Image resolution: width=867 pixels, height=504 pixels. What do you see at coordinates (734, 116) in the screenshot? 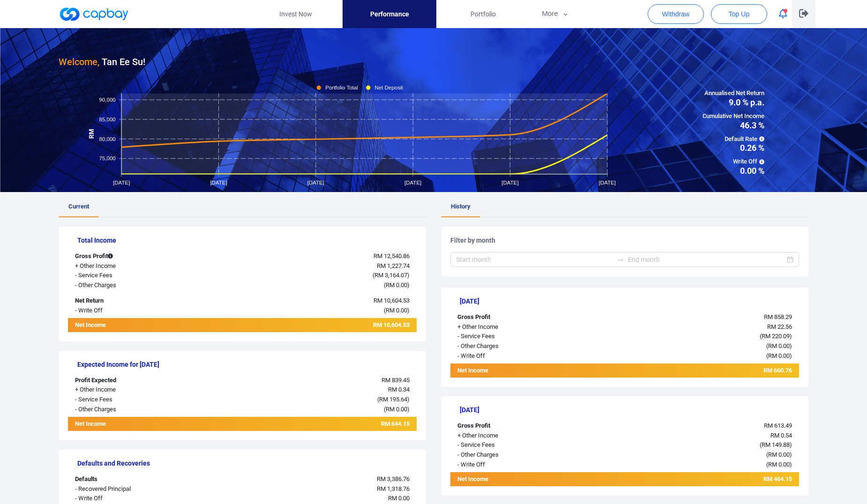
I see `span: Cumulative Net Income` at bounding box center [734, 116].